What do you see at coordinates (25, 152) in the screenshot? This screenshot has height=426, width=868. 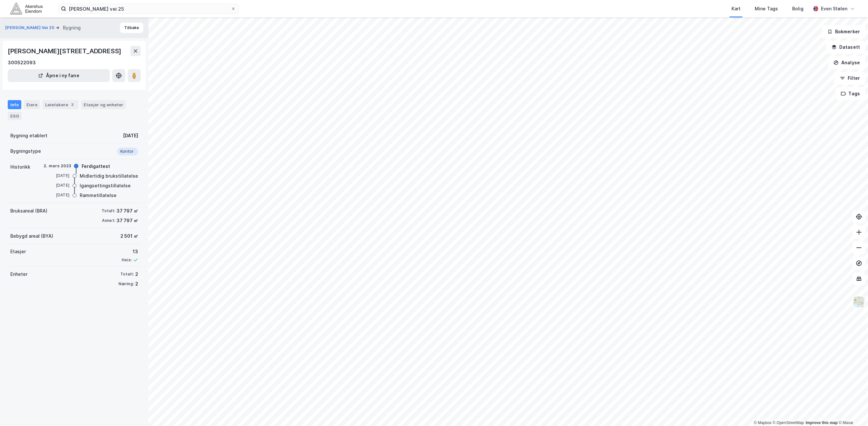 I see `div: Bygningstype` at bounding box center [25, 152].